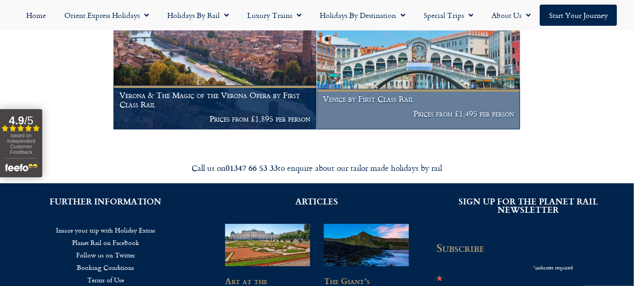 This screenshot has width=634, height=286. What do you see at coordinates (363, 15) in the screenshot?
I see `a: Holidays by Destination` at bounding box center [363, 15].